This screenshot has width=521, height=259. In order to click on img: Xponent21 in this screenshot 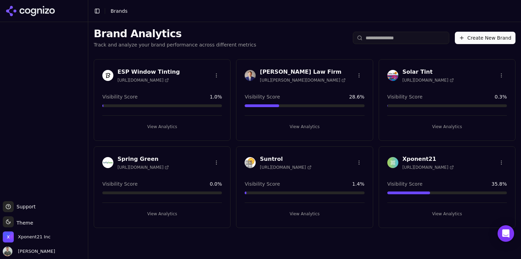, I will do `click(393, 163)`.